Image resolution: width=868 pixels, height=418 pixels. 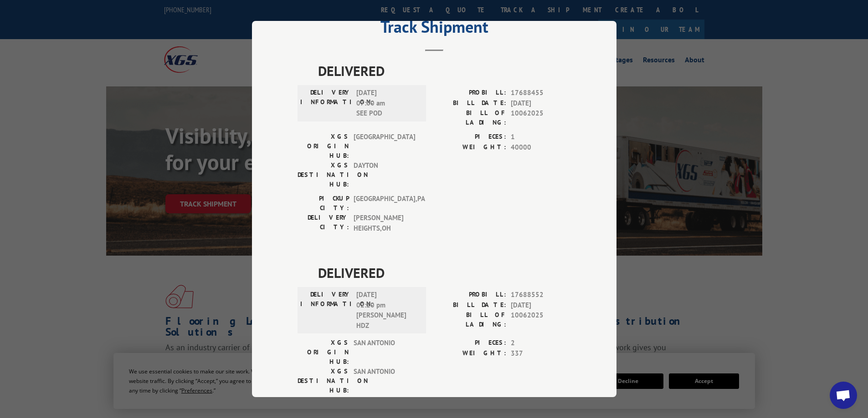 What do you see at coordinates (323, 223) in the screenshot?
I see `label: DELIVERY CITY:` at bounding box center [323, 223].